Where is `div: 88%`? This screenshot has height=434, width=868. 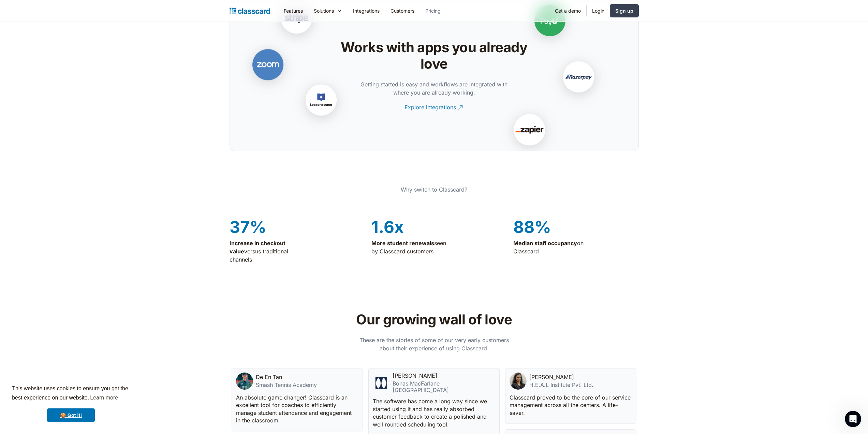
div: 88% is located at coordinates (576, 227).